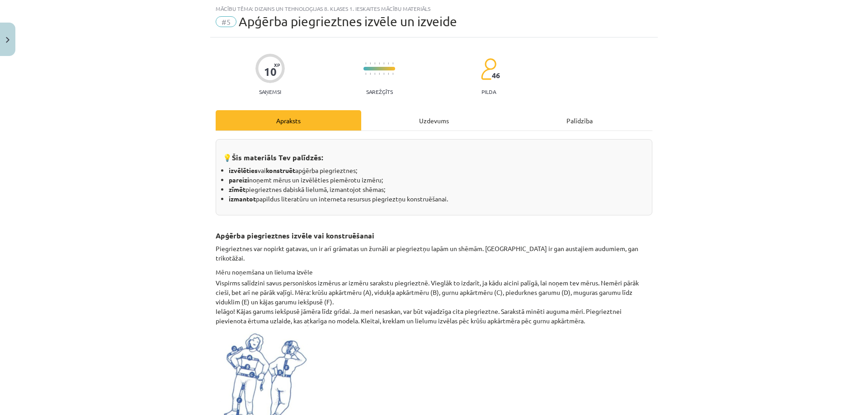 Image resolution: width=868 pixels, height=415 pixels. What do you see at coordinates (277, 64) in the screenshot?
I see `span: XP` at bounding box center [277, 64].